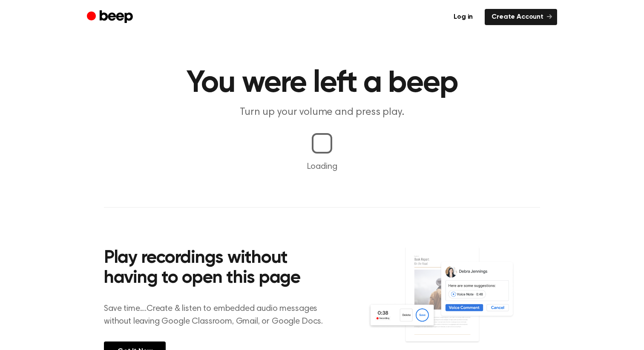  Describe the element at coordinates (322, 167) in the screenshot. I see `p: Loading` at that location.